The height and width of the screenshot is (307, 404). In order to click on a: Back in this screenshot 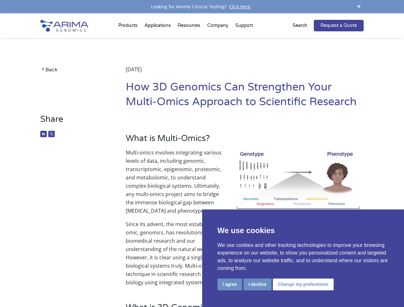, I will do `click(74, 69)`.